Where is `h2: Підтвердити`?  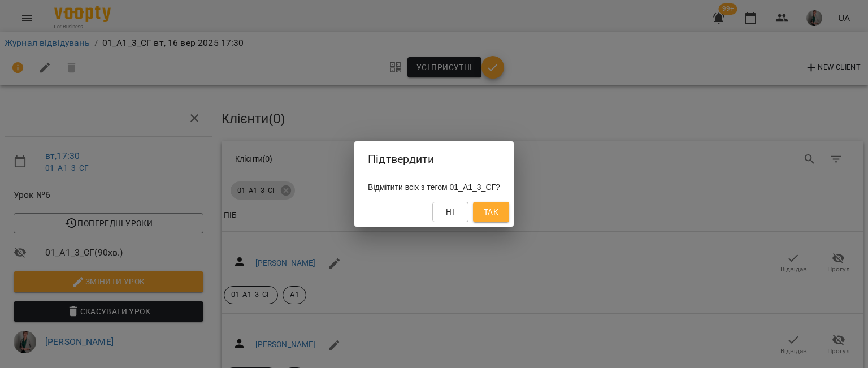 h2: Підтвердити is located at coordinates (434, 159).